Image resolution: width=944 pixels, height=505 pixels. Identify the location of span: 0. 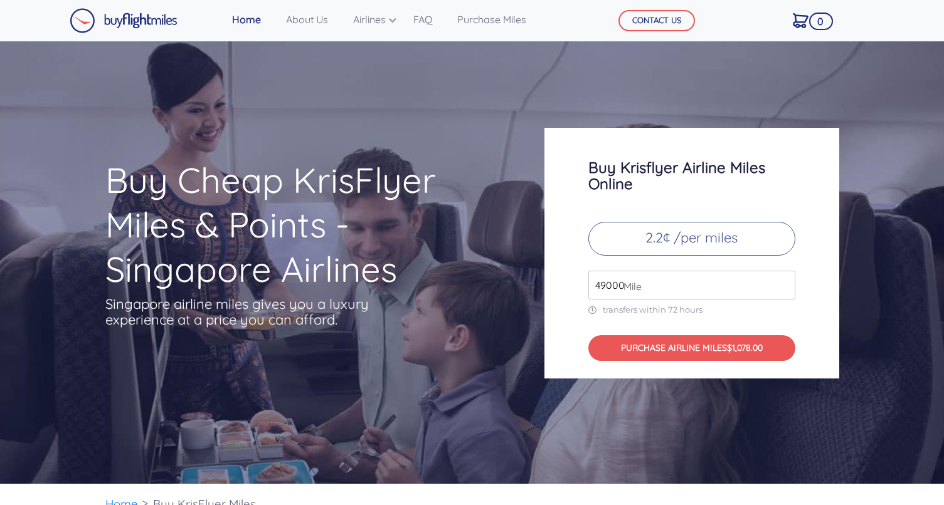
(820, 21).